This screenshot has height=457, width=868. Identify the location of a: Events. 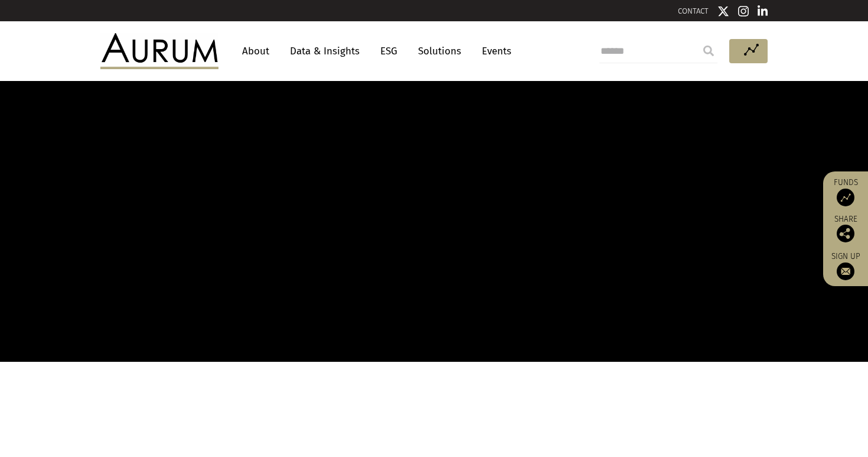
(494, 51).